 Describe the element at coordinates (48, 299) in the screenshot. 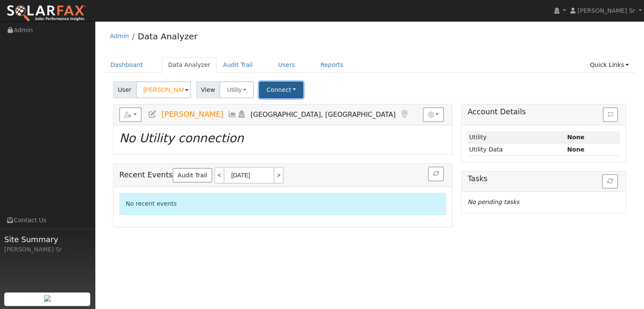

I see `img: retrieve` at that location.